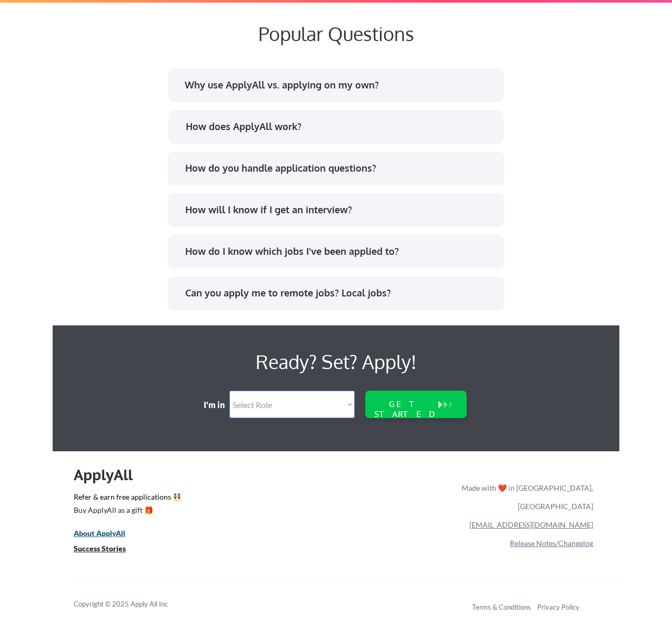 The width and height of the screenshot is (672, 625). What do you see at coordinates (100, 548) in the screenshot?
I see `u: Success Stories` at bounding box center [100, 548].